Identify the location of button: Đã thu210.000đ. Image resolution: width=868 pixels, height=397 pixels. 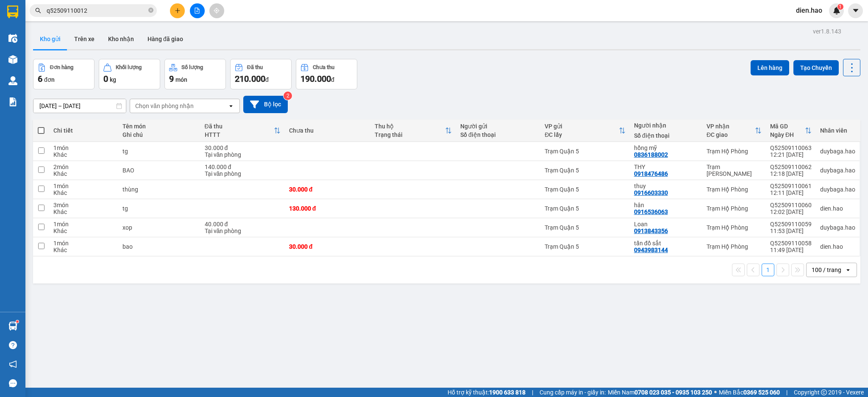
(261, 74).